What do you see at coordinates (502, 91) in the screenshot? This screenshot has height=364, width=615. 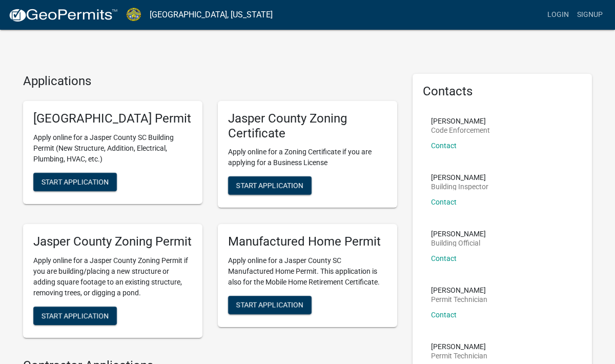 I see `h5: Contacts` at bounding box center [502, 91].